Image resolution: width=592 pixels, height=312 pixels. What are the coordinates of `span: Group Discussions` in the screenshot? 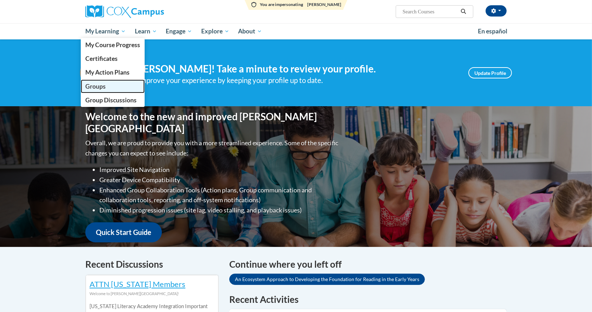 It's located at (111, 100).